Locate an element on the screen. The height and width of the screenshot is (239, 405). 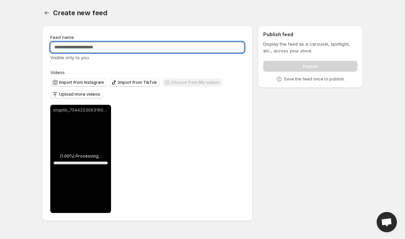
span: Feed name is located at coordinates (62, 37).